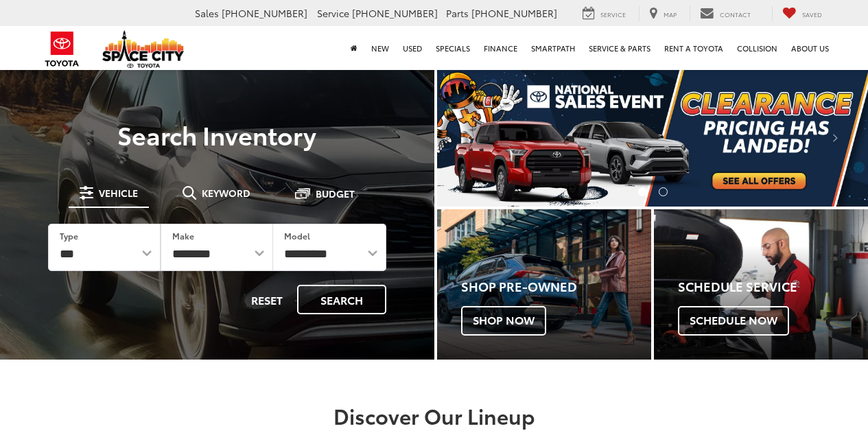 This screenshot has height=433, width=868. Describe the element at coordinates (734, 14) in the screenshot. I see `span: Contact` at that location.